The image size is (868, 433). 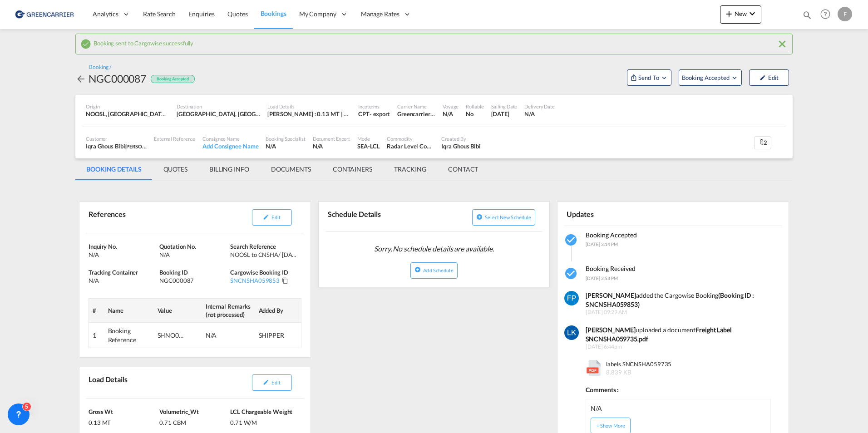 I want to click on div: icon-arrow-left, so click(x=81, y=79).